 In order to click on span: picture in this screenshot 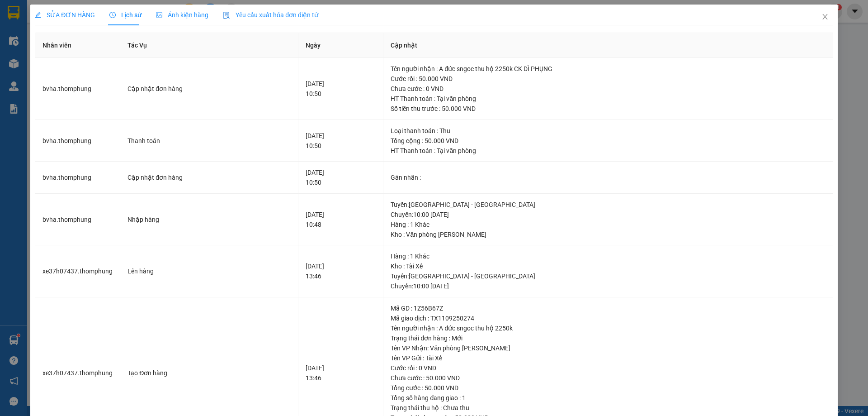, I will do `click(159, 15)`.